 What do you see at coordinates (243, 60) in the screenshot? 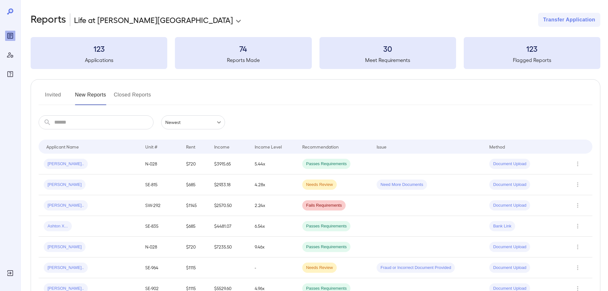
I see `h5: Reports Made` at bounding box center [243, 60].